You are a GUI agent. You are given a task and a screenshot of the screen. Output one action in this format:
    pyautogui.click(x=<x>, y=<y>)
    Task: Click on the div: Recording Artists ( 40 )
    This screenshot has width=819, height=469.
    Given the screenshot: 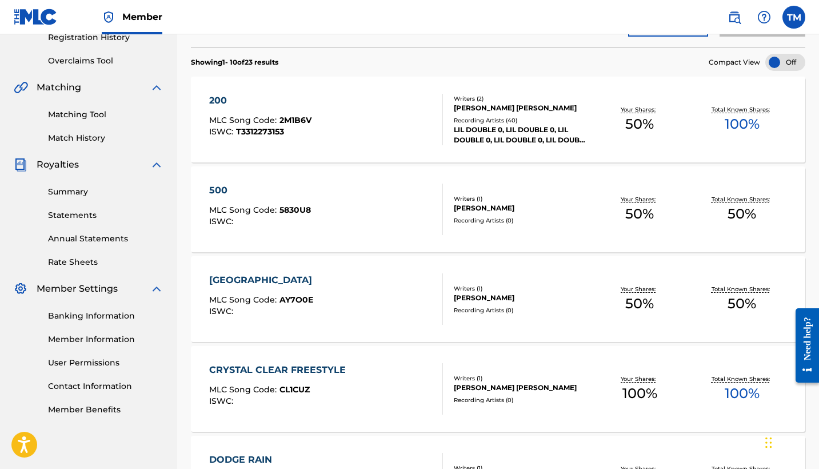 What is the action you would take?
    pyautogui.click(x=521, y=120)
    